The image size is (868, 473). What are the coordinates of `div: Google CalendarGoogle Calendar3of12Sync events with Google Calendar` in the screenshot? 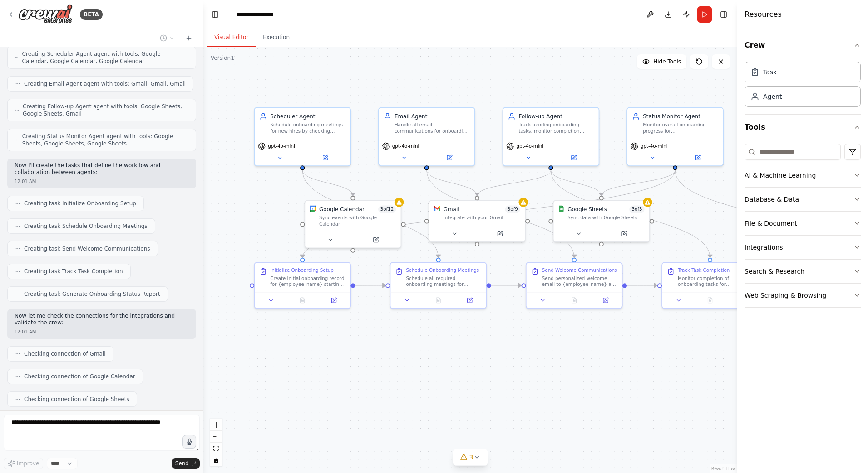 It's located at (353, 224).